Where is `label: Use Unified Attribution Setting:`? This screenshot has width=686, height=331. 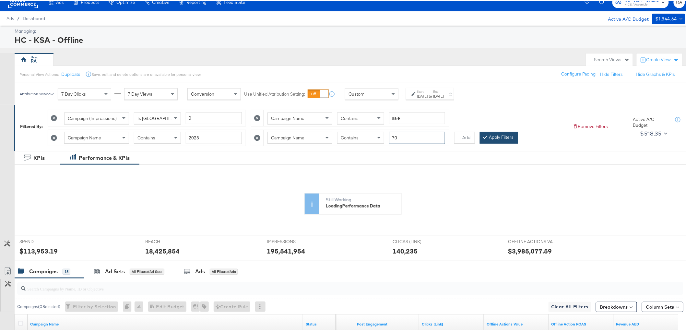 label: Use Unified Attribution Setting: is located at coordinates (274, 93).